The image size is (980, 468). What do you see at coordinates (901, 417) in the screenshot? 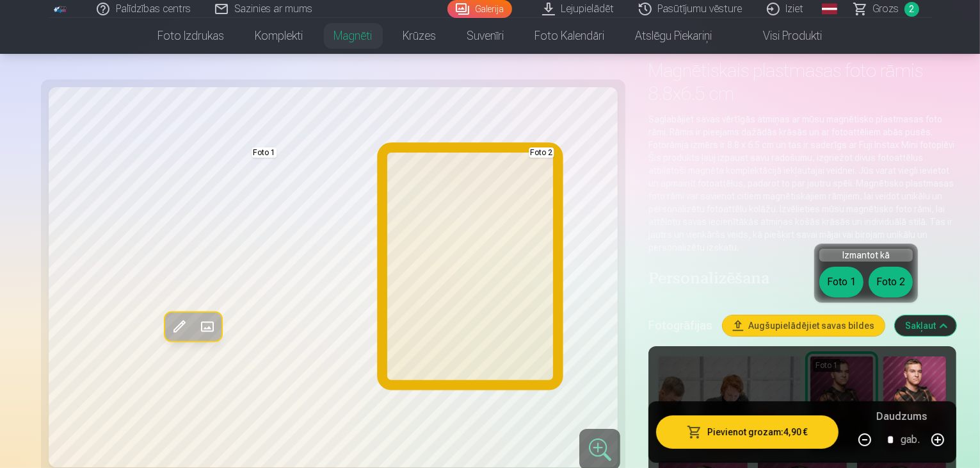
I see `h5: Daudzums` at bounding box center [901, 417].